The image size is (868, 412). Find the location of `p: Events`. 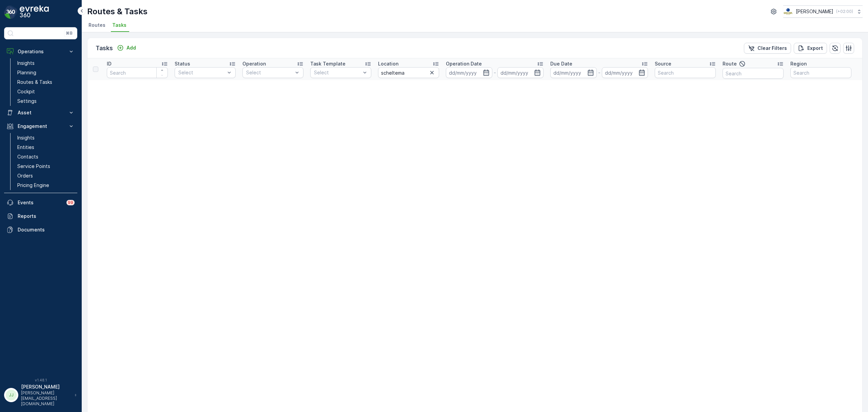

p: Events is located at coordinates (40, 203).